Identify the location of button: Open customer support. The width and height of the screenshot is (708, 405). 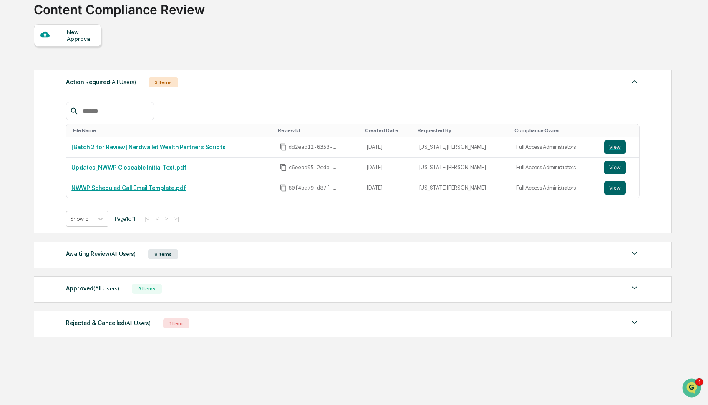
(10, 10).